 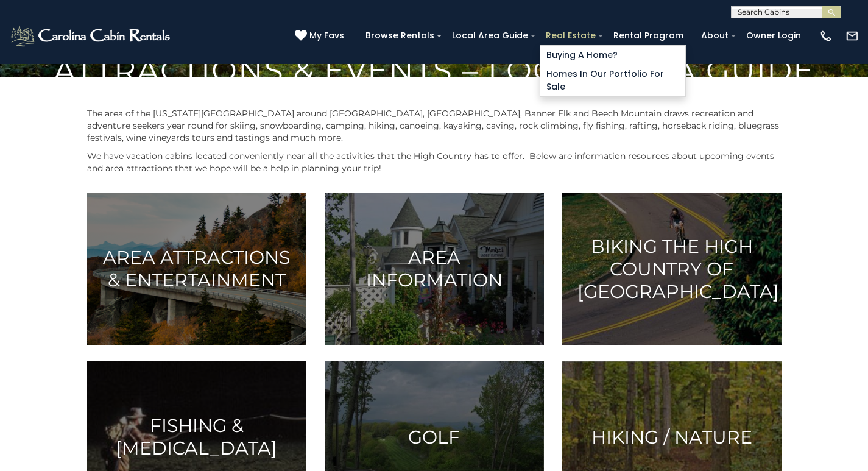 I want to click on a: Area Information, so click(x=434, y=269).